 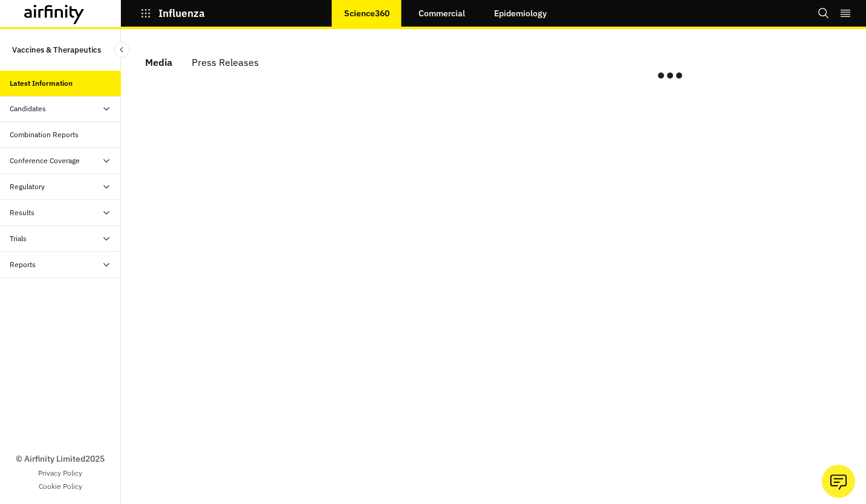 I want to click on div: Conference Coverage, so click(x=45, y=161).